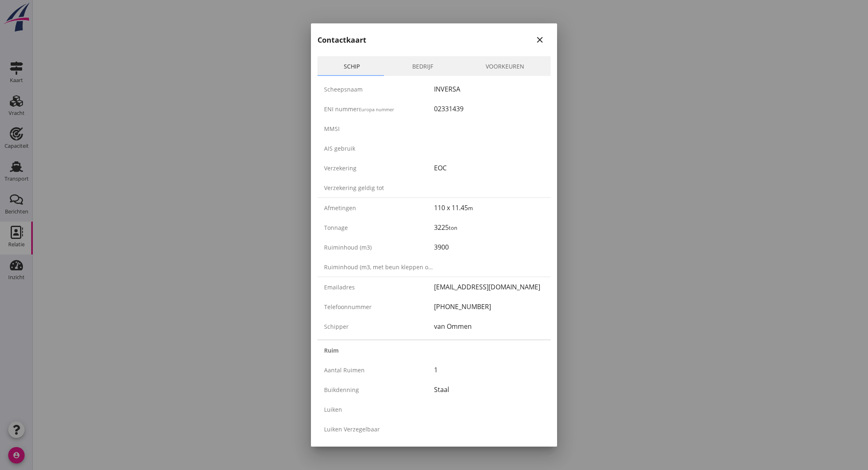 This screenshot has height=470, width=868. I want to click on div: 1, so click(489, 370).